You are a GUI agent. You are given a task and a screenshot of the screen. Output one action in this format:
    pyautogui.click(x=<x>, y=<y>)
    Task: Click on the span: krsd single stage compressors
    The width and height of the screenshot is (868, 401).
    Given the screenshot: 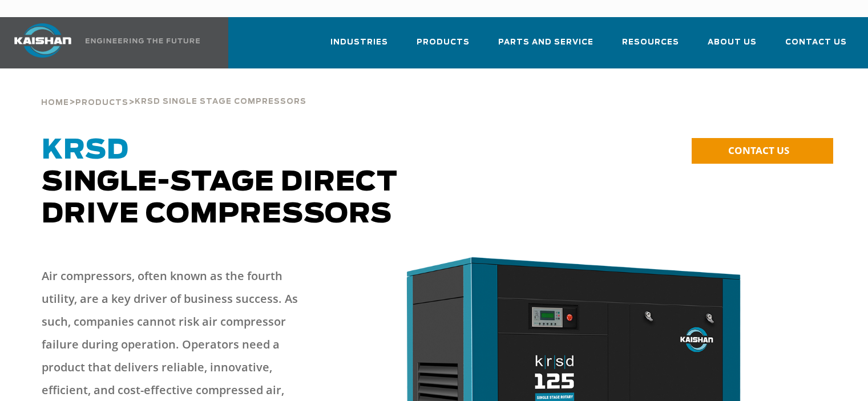 What is the action you would take?
    pyautogui.click(x=220, y=102)
    